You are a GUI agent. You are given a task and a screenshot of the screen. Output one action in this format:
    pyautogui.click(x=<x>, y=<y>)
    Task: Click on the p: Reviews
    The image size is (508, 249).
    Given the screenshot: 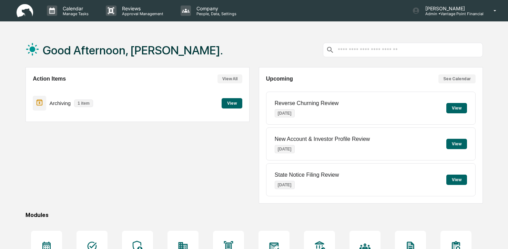 What is the action you would take?
    pyautogui.click(x=142, y=8)
    